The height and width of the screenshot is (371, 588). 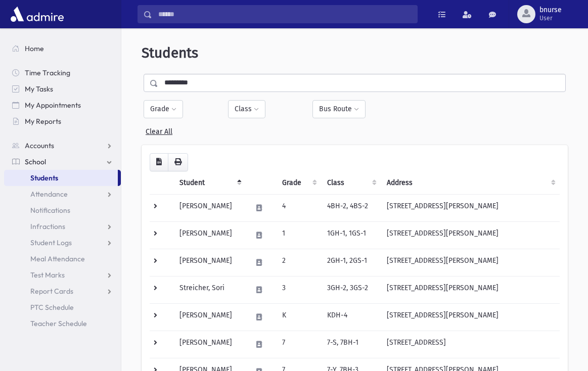 What do you see at coordinates (62, 291) in the screenshot?
I see `a: Report Cards` at bounding box center [62, 291].